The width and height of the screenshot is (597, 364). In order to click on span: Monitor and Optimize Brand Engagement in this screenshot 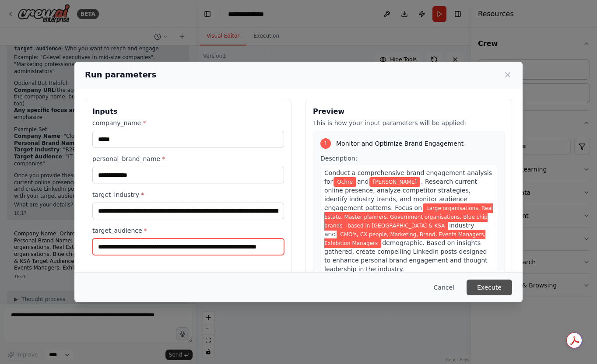, I will do `click(399, 144)`.